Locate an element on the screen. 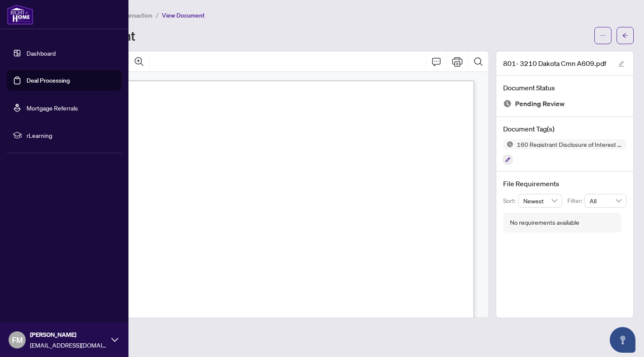  span: 160 Registrant Disclosure of Interest - Acquisition ofProperty is located at coordinates (570, 144).